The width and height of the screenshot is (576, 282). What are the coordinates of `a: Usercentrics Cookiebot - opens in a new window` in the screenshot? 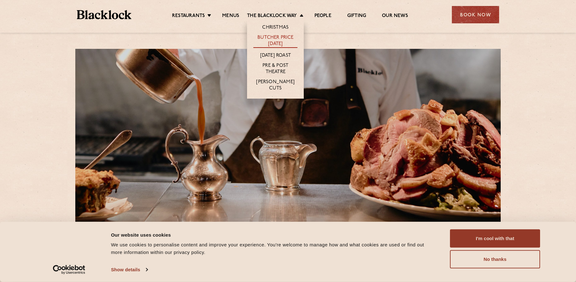 It's located at (69, 270).